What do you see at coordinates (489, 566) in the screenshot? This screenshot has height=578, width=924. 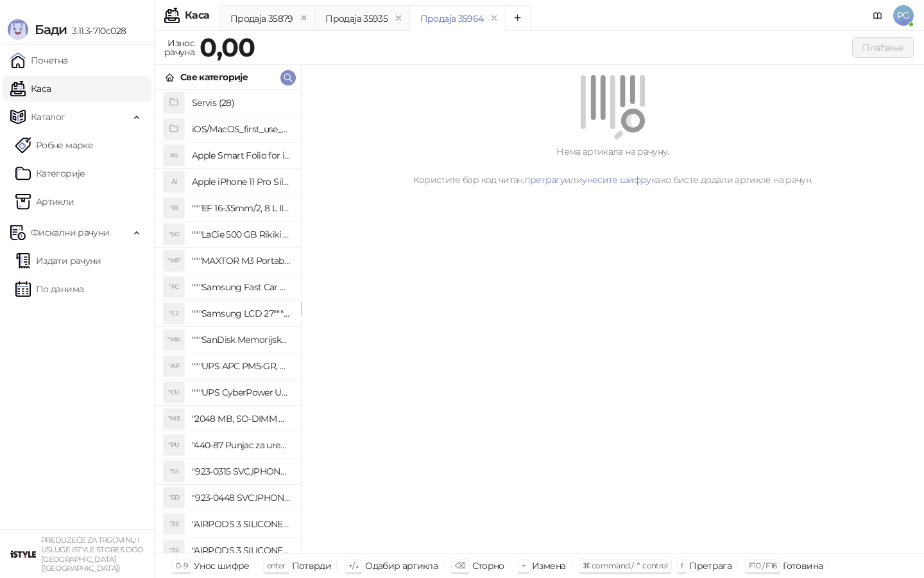 I see `div: Сторно` at bounding box center [489, 566].